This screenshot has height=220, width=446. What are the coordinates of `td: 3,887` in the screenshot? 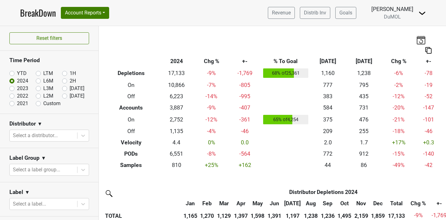 It's located at (176, 108).